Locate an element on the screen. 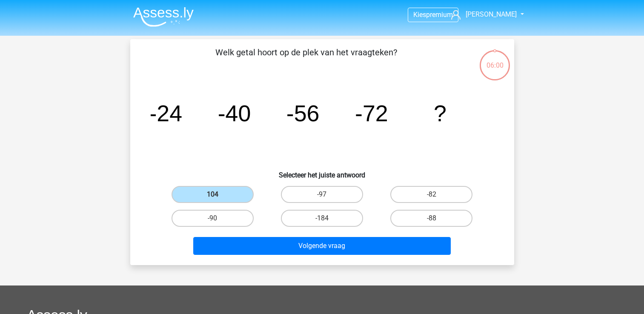 Image resolution: width=644 pixels, height=314 pixels. button: Volgende vraag is located at coordinates (322, 246).